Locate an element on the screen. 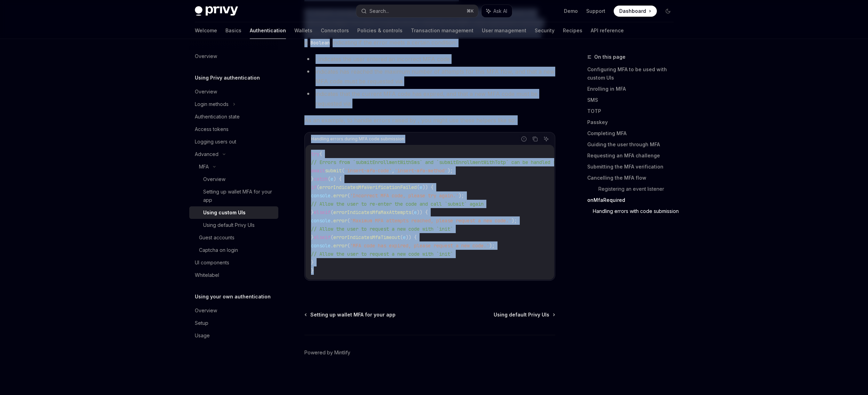 The height and width of the screenshot is (395, 868). div: Handling errors during MFA code submission is located at coordinates (358, 139).